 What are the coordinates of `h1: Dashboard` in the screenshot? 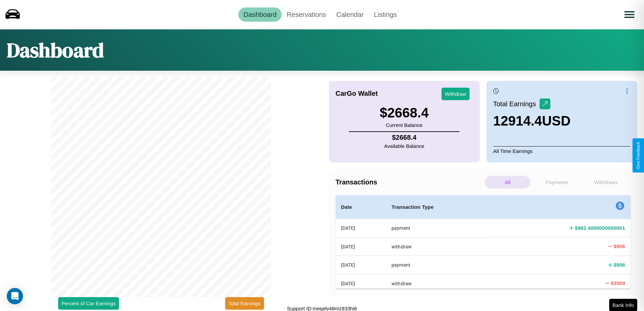 It's located at (55, 50).